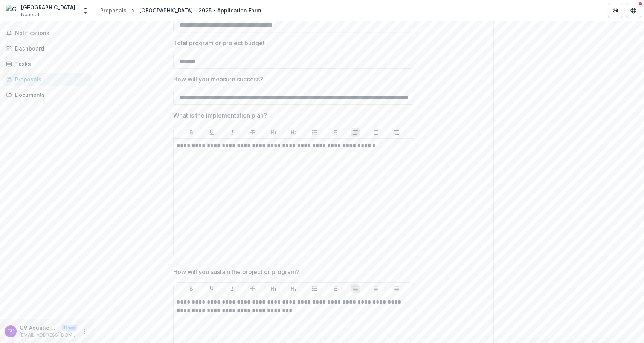 The width and height of the screenshot is (644, 343). What do you see at coordinates (47, 33) in the screenshot?
I see `button: Notifications` at bounding box center [47, 33].